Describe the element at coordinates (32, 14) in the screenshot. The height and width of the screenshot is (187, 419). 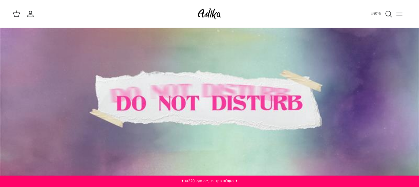
I see `a: החשבון שלי` at that location.